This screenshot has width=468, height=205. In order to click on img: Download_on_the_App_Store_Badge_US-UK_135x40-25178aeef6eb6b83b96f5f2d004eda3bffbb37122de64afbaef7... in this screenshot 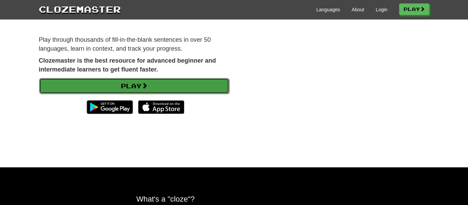, I will do `click(161, 107)`.